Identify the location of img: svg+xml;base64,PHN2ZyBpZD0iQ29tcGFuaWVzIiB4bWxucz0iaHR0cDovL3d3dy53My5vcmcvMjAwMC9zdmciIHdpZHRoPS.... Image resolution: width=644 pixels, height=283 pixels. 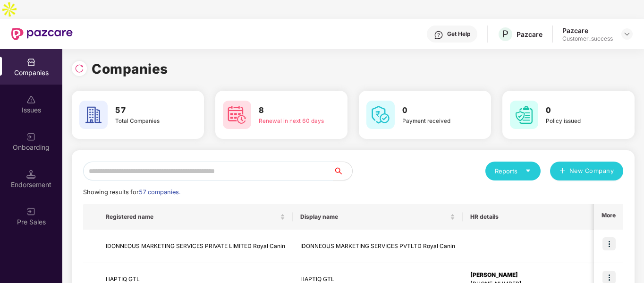
(31, 62).